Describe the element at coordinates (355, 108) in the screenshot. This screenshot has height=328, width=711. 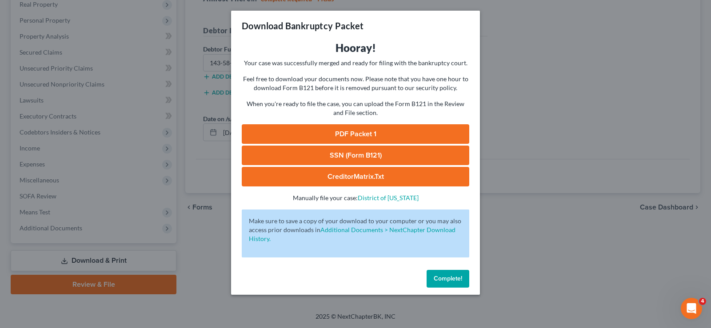
I see `p: When you're ready to file the case, you can upload the Form B121 in the Review and File section.` at that location.